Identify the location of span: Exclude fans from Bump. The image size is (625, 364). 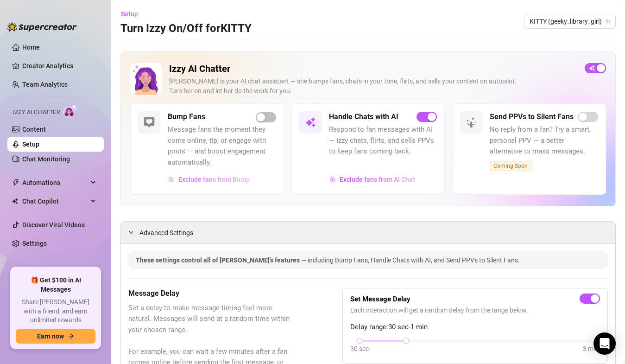
(214, 179).